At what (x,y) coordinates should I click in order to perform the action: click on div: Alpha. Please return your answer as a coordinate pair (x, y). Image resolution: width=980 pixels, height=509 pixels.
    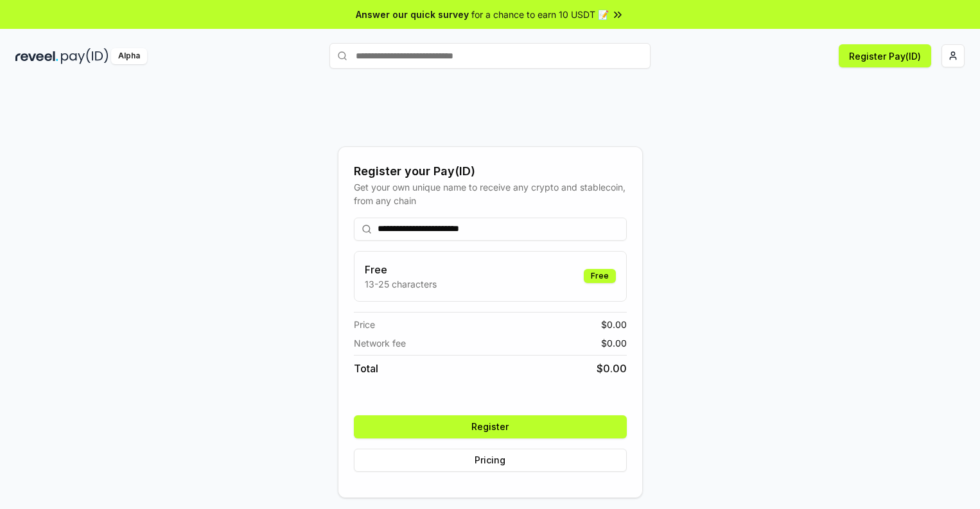
    Looking at the image, I should click on (129, 56).